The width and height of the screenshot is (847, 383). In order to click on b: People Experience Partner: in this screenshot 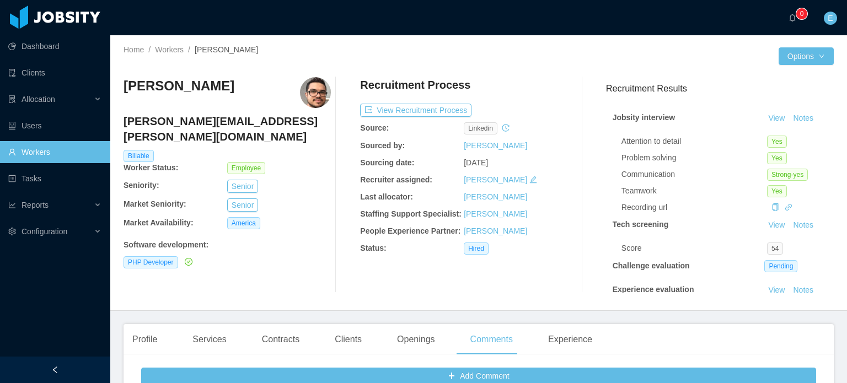, I will do `click(410, 231)`.